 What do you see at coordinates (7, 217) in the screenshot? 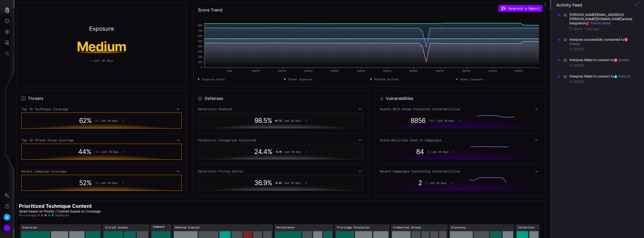
I see `button: A` at bounding box center [7, 217].